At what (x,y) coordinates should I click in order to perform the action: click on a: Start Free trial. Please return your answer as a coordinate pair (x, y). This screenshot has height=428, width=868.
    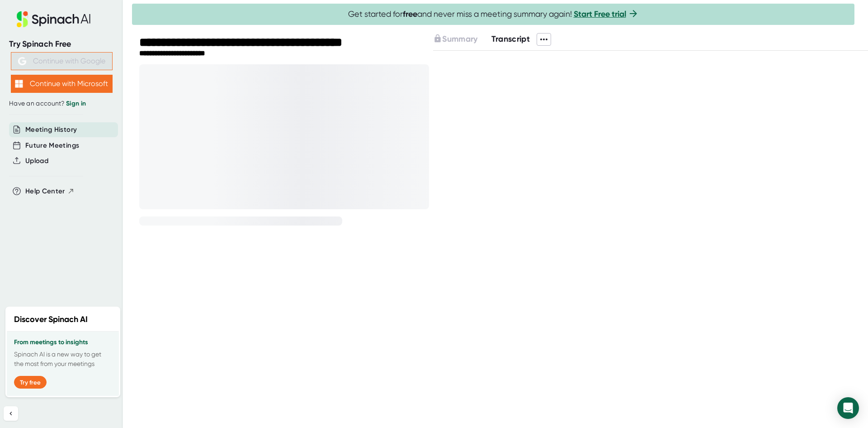
    Looking at the image, I should click on (600, 14).